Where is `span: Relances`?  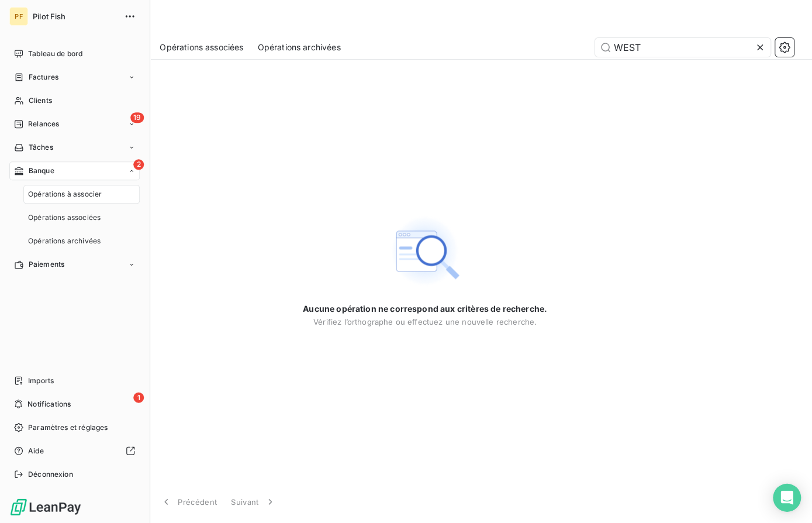
span: Relances is located at coordinates (43, 124).